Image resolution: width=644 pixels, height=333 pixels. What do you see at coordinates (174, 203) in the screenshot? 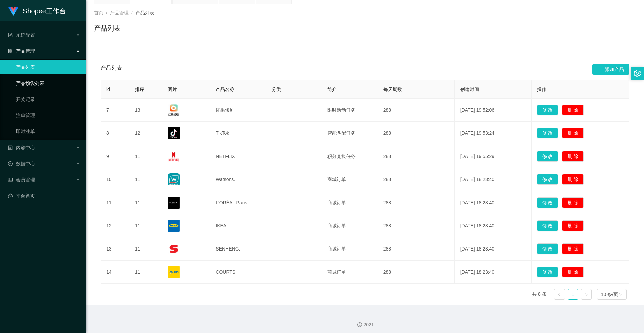
I see `img: 68176c60d0f9a.png` at bounding box center [174, 203].